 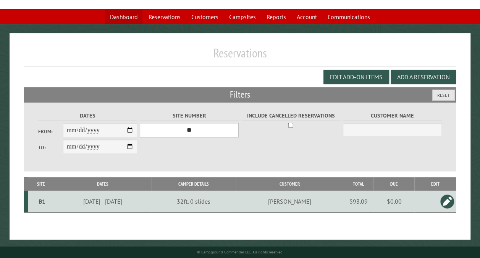 I want to click on td: $0.00, so click(x=394, y=201).